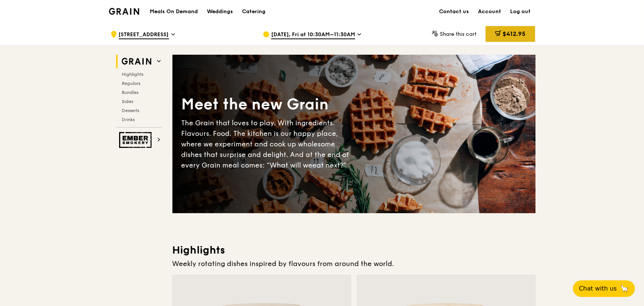 The width and height of the screenshot is (644, 306). I want to click on div: Meet the new Grain, so click(268, 104).